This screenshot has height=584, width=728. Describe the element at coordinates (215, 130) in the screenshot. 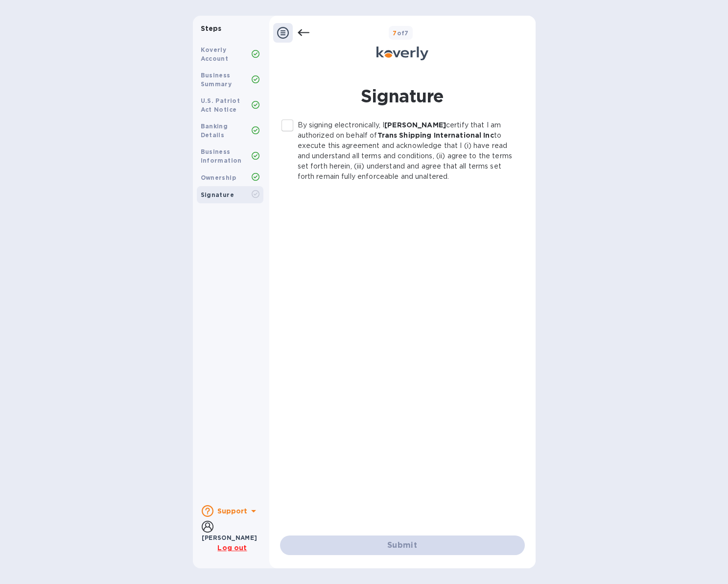

I see `b: Banking Details` at that location.